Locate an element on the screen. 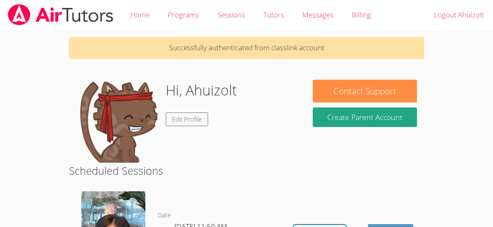  img: default.png is located at coordinates (117, 121).